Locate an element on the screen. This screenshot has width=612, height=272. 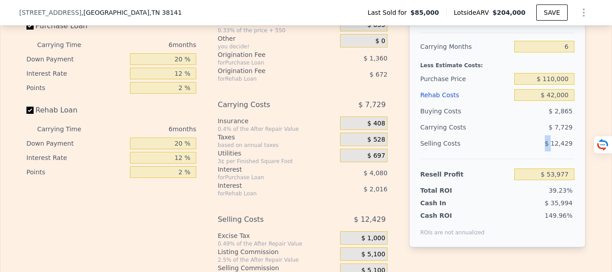
div: Rehab Costs is located at coordinates (466, 95).